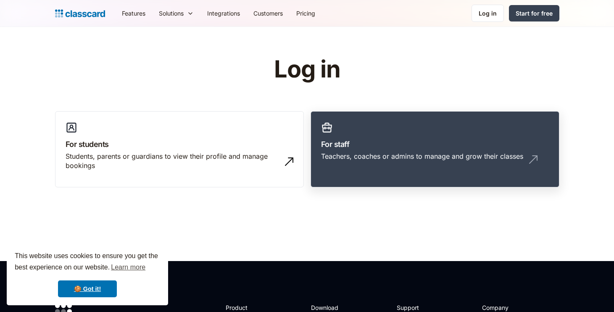  What do you see at coordinates (87, 262) in the screenshot?
I see `span: This website uses cookies to ensure you get the best experience on our website.` at bounding box center [87, 262].